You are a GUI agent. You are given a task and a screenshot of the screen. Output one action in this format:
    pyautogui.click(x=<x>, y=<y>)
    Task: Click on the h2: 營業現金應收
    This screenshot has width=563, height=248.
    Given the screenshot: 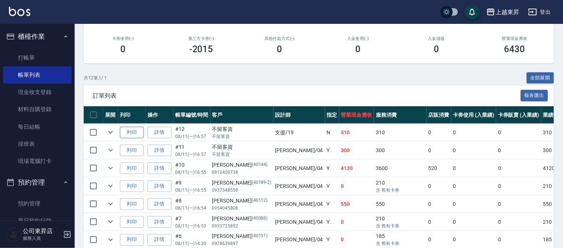 What is the action you would take?
    pyautogui.click(x=514, y=38)
    